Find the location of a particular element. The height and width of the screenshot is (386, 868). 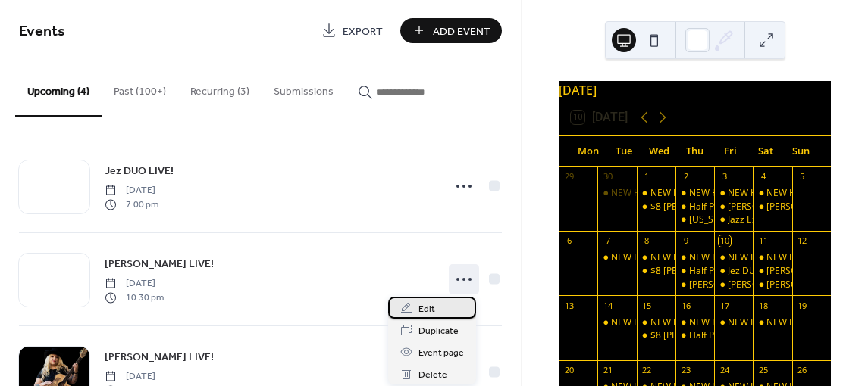

a: Export is located at coordinates (352, 30).